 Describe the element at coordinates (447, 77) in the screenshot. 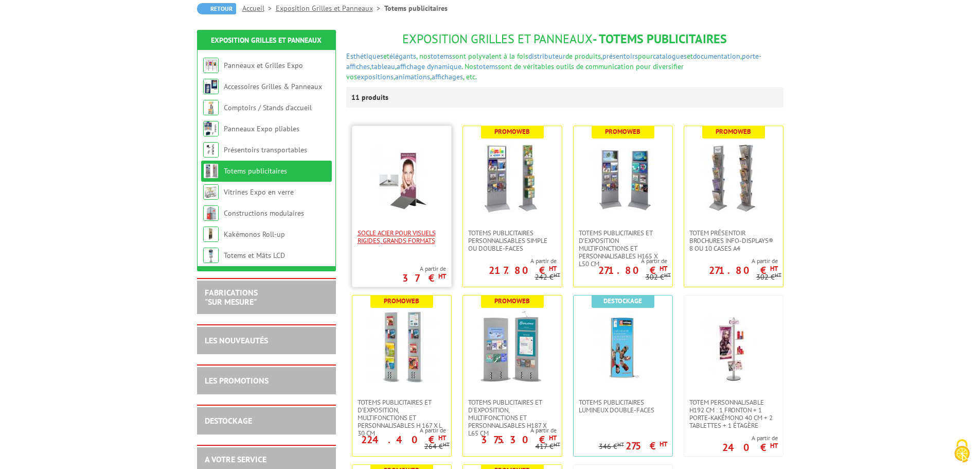

I see `a: affichages` at that location.